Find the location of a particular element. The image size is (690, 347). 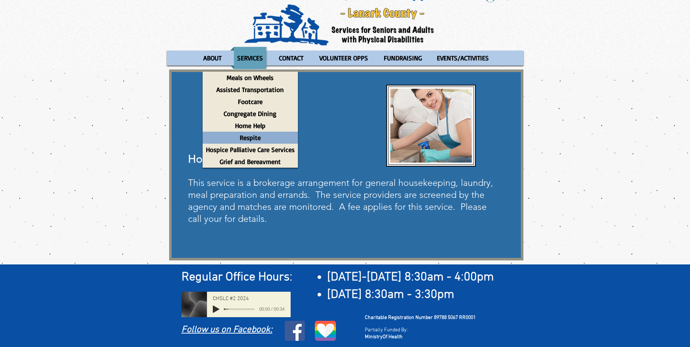

button: Play is located at coordinates (216, 309).